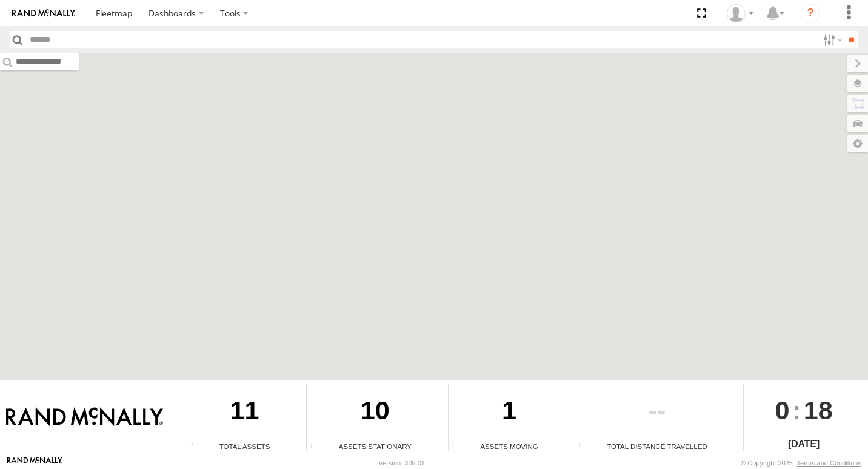 The height and width of the screenshot is (469, 868). I want to click on div: © Copyright 2025 -, so click(801, 463).